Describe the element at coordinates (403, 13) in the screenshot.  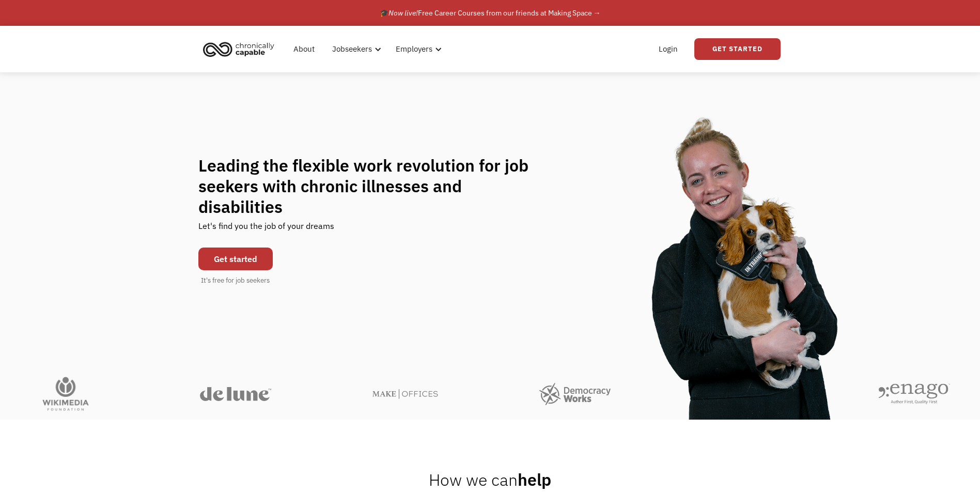
I see `em: Now live!` at that location.